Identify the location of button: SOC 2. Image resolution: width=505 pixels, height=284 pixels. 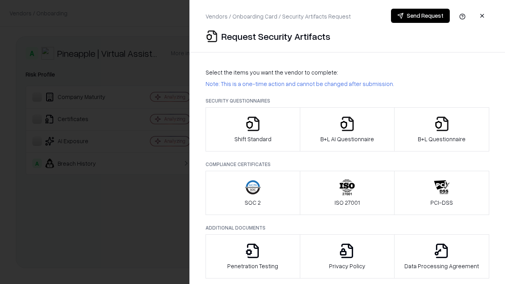
(253, 193).